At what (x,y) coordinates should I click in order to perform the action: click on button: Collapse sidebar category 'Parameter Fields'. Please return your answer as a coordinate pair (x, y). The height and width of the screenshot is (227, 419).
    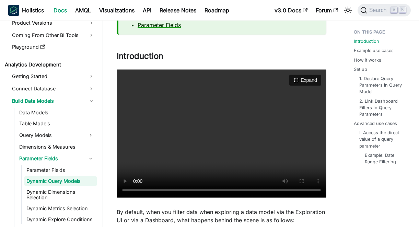
    Looking at the image, I should click on (91, 159).